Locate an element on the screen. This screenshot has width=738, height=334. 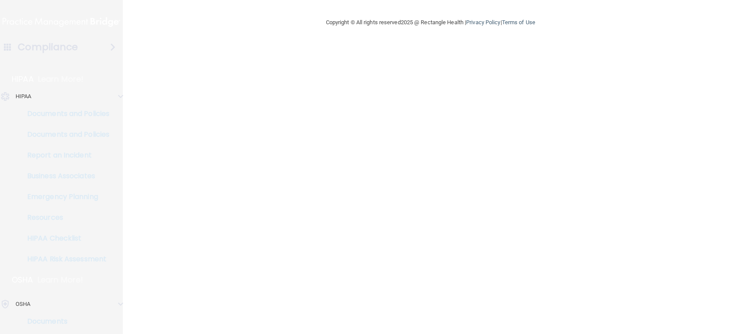
p: Documents is located at coordinates (64, 321).